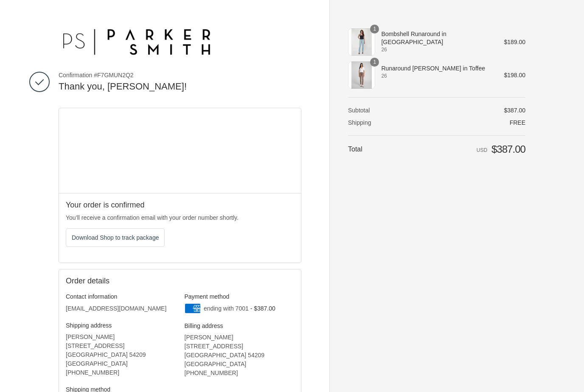 The height and width of the screenshot is (392, 584). What do you see at coordinates (123, 281) in the screenshot?
I see `h2: Order details` at bounding box center [123, 281].